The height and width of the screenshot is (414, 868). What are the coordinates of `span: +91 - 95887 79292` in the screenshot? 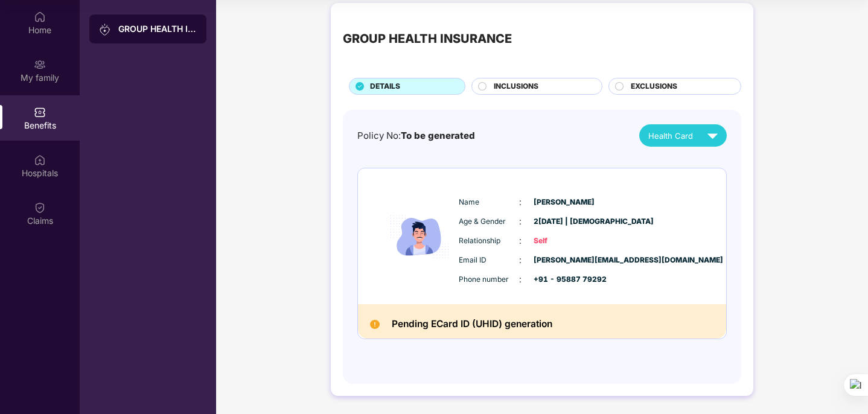 It's located at (564, 279).